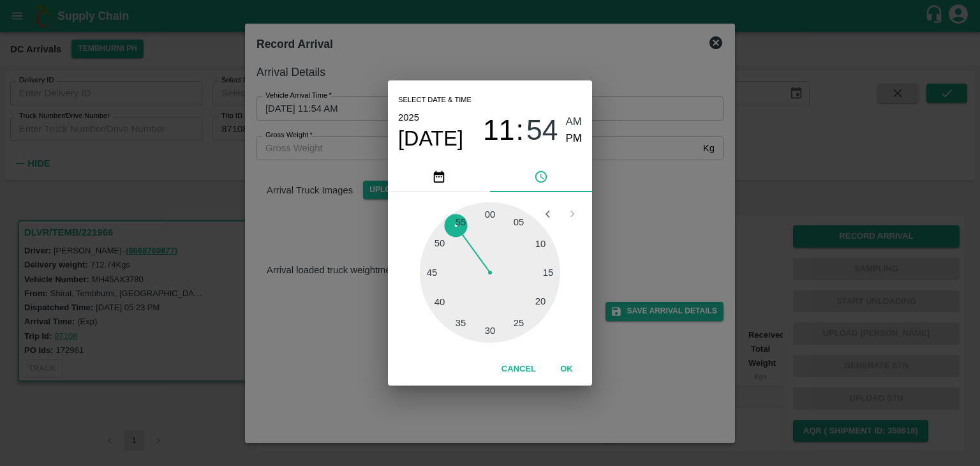 Image resolution: width=980 pixels, height=466 pixels. What do you see at coordinates (574, 122) in the screenshot?
I see `button: AM` at bounding box center [574, 122].